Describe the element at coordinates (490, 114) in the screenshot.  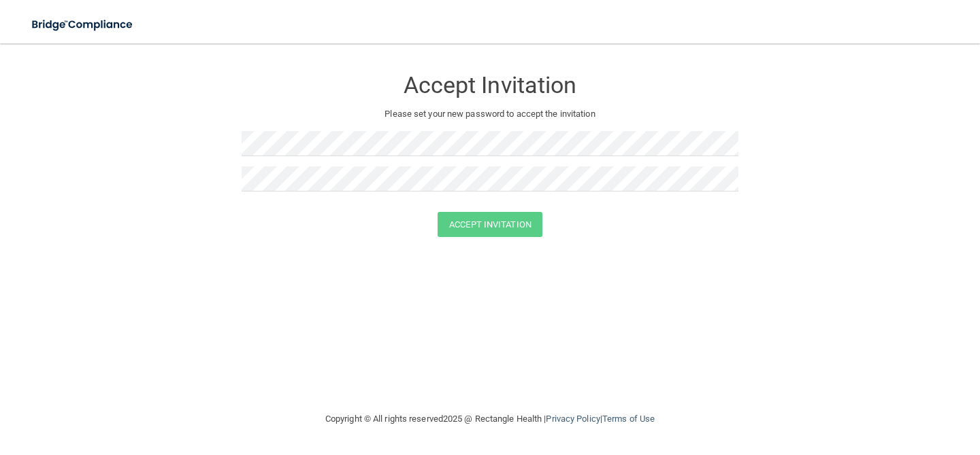
I see `p: Please set your new password to accept the invitation` at that location.